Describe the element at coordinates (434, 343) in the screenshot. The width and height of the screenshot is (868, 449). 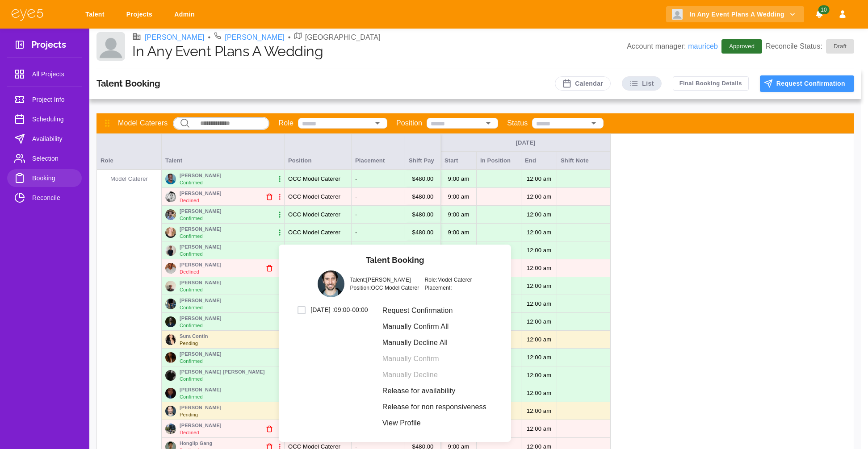
I see `li: Manually Decline All` at that location.